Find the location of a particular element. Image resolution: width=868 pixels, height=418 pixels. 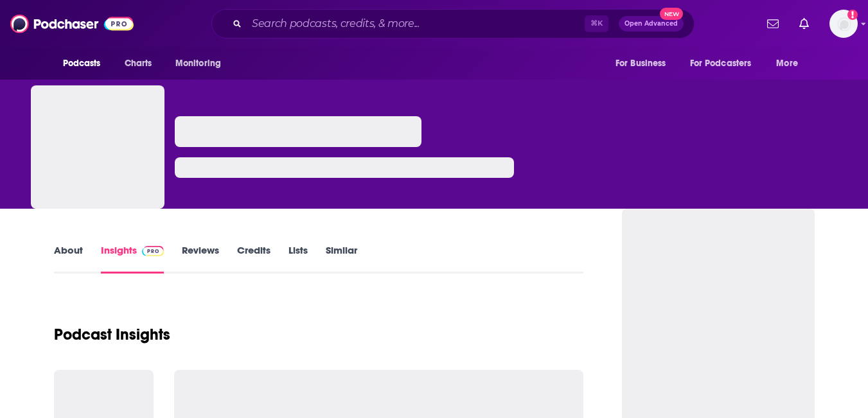

span: ⌘ K is located at coordinates (596, 24).